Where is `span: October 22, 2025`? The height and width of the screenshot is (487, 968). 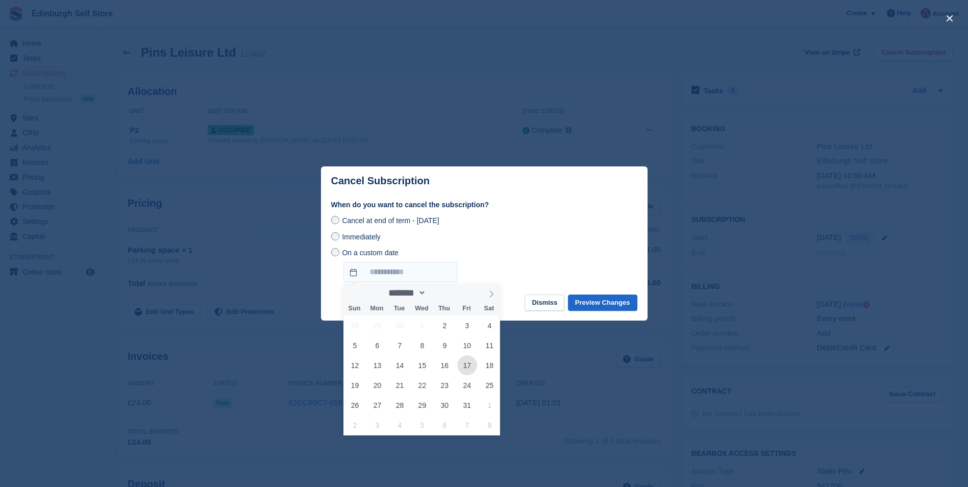 span: October 22, 2025 is located at coordinates (422, 385).